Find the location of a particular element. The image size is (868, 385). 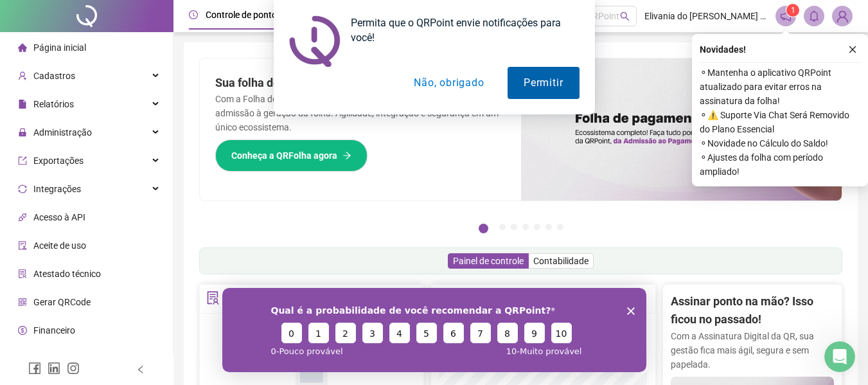

span: Central de ajuda is located at coordinates (65, 359).